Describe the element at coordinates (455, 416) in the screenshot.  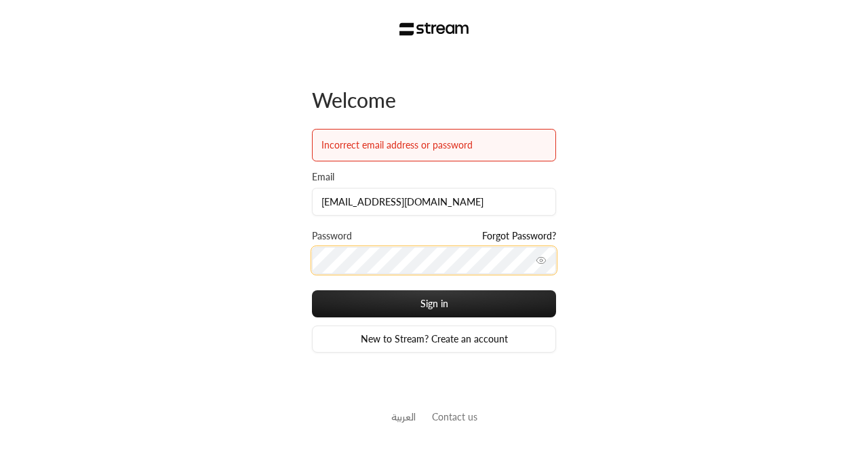
I see `button: Contact us` at that location.